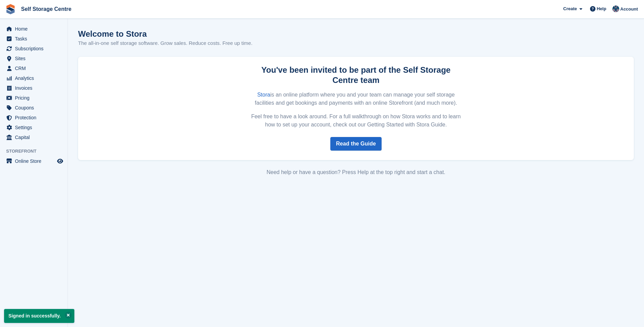 Image resolution: width=644 pixels, height=327 pixels. Describe the element at coordinates (35, 58) in the screenshot. I see `span: Sites` at that location.